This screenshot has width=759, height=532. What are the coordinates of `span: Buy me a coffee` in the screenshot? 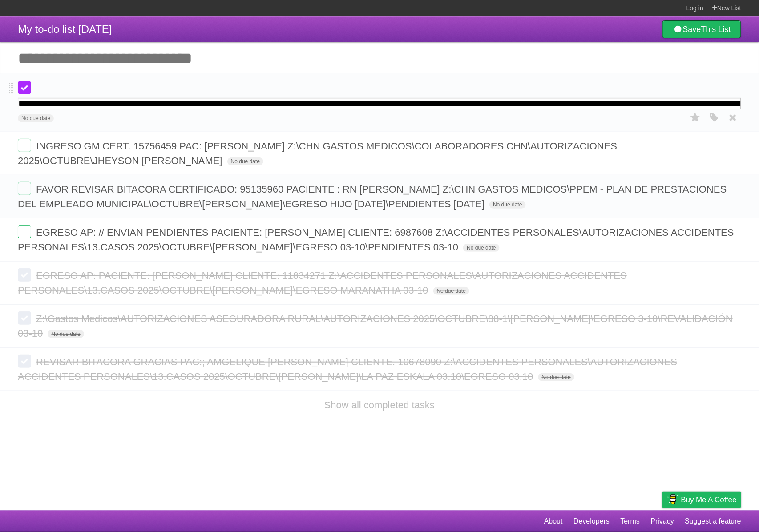 It's located at (709, 499).